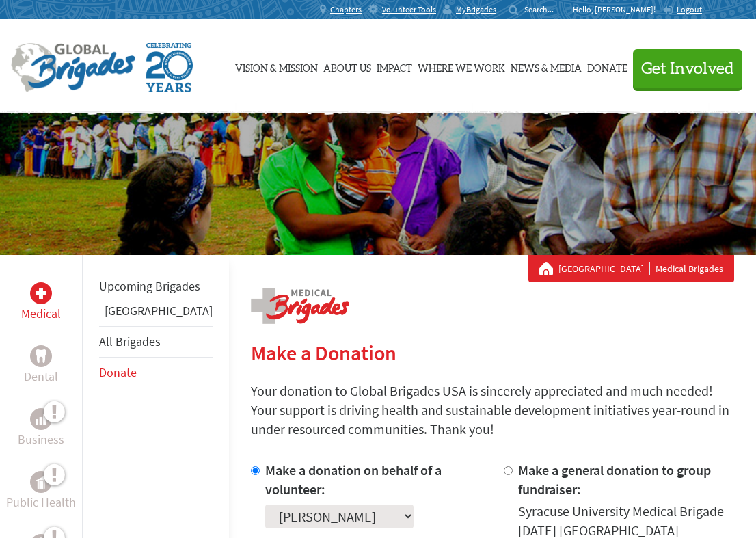  I want to click on img: Public Health, so click(41, 482).